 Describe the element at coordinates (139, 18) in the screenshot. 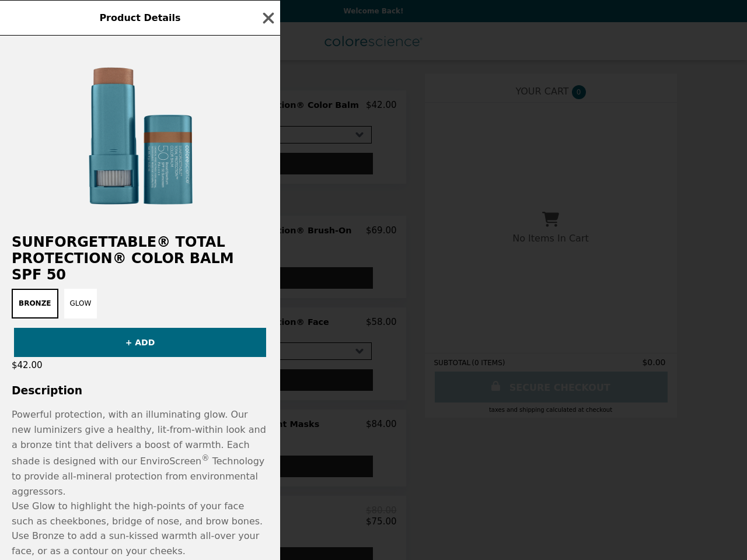

I see `span: Product Details` at that location.